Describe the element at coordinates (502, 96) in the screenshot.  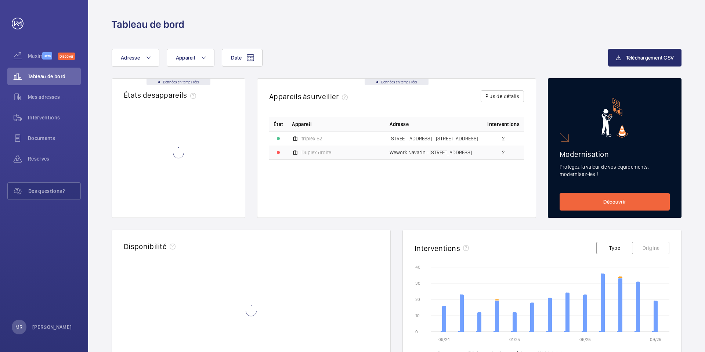
I see `button: Plus de détails` at that location.